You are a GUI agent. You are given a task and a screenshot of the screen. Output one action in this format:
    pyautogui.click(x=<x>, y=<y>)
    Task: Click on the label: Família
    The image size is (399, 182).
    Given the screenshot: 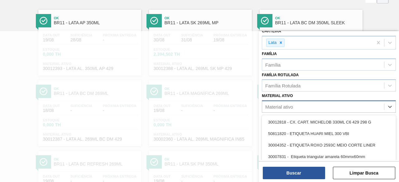 What is the action you would take?
    pyautogui.click(x=269, y=54)
    